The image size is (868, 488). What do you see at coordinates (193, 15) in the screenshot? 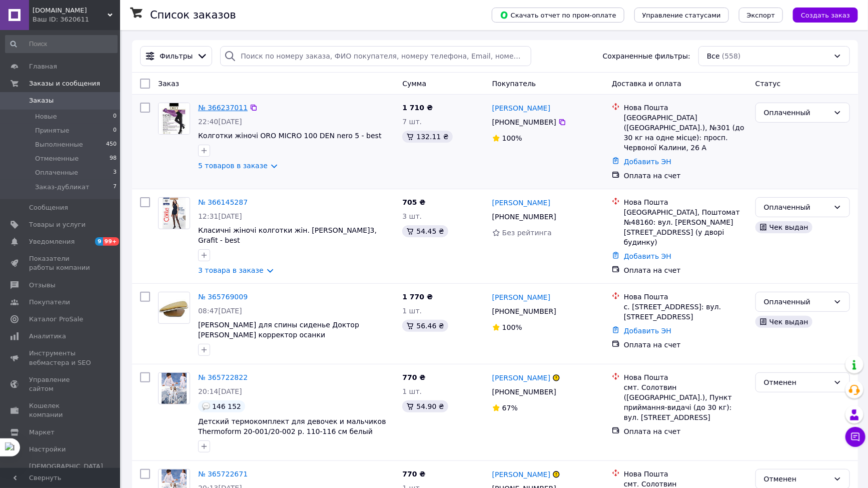
I see `h1: Список заказов` at bounding box center [193, 15].